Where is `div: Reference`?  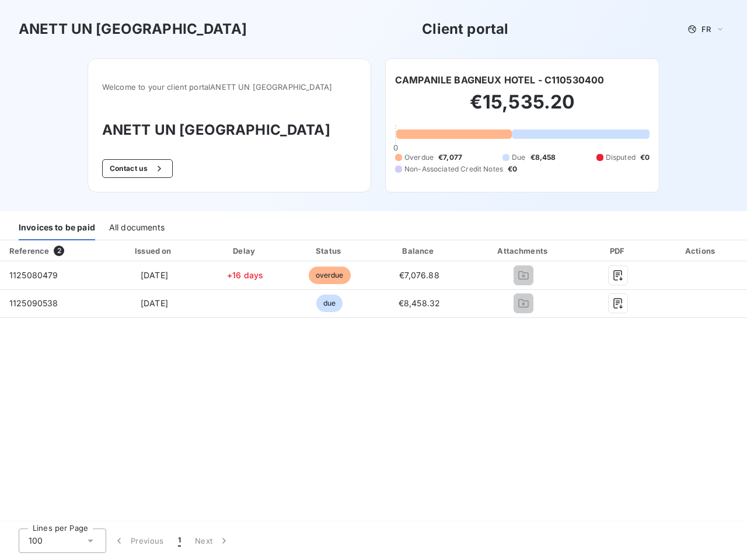
div: Reference is located at coordinates (30, 250).